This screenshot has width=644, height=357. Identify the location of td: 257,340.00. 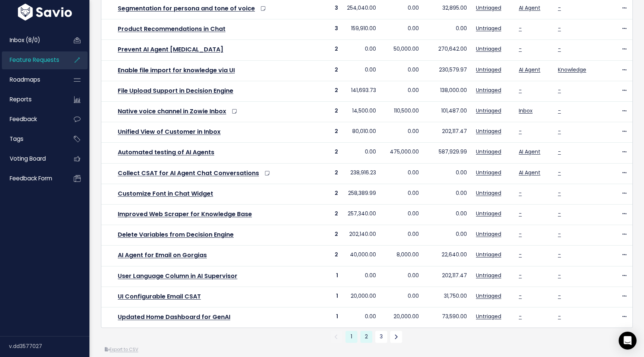
(362, 215).